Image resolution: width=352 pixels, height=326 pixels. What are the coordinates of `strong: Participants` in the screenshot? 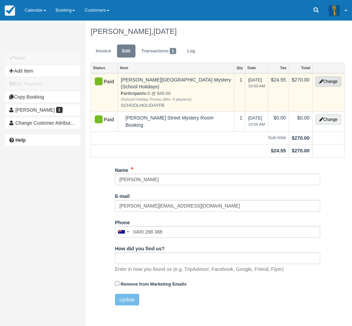 It's located at (134, 93).